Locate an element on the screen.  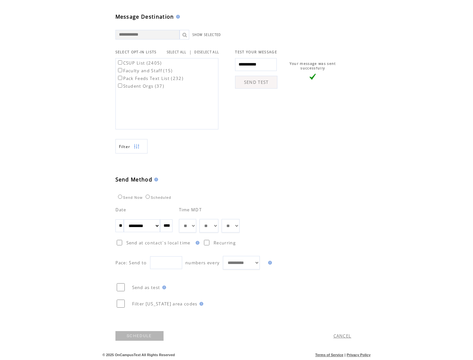
a: CANCEL is located at coordinates (343, 336).